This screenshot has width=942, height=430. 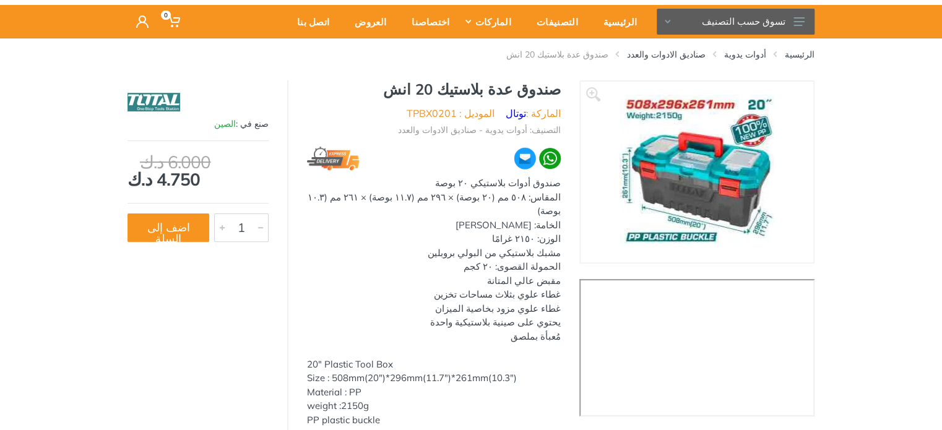 What do you see at coordinates (166, 15) in the screenshot?
I see `span: 0` at bounding box center [166, 15].